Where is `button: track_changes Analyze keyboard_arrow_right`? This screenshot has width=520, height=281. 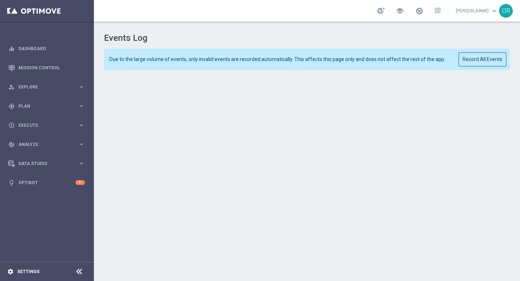 button: track_changes Analyze keyboard_arrow_right is located at coordinates (47, 144).